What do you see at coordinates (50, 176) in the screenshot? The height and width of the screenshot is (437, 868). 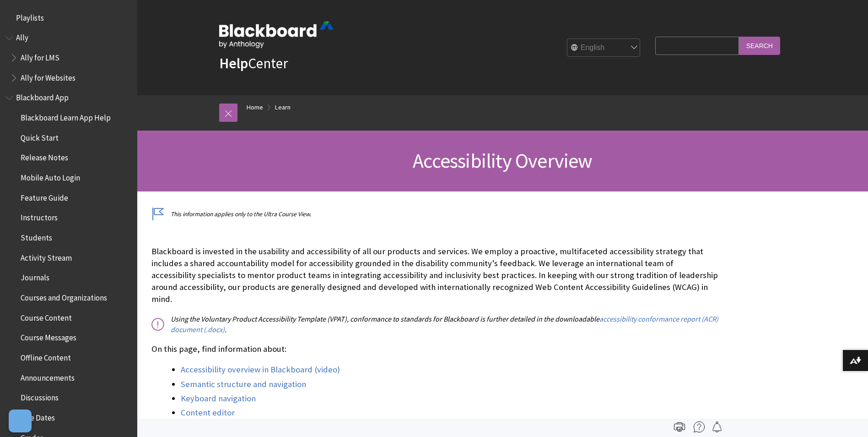 I see `span: Mobile Auto Login` at bounding box center [50, 176].